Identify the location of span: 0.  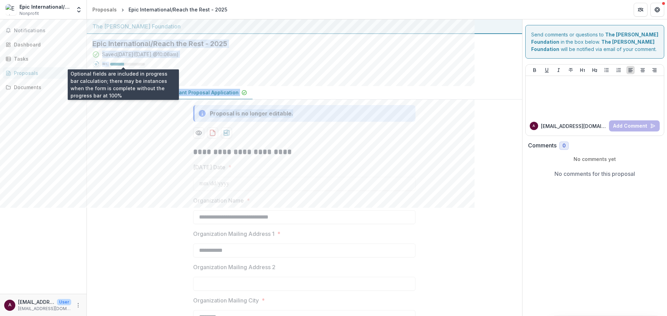
(563, 146).